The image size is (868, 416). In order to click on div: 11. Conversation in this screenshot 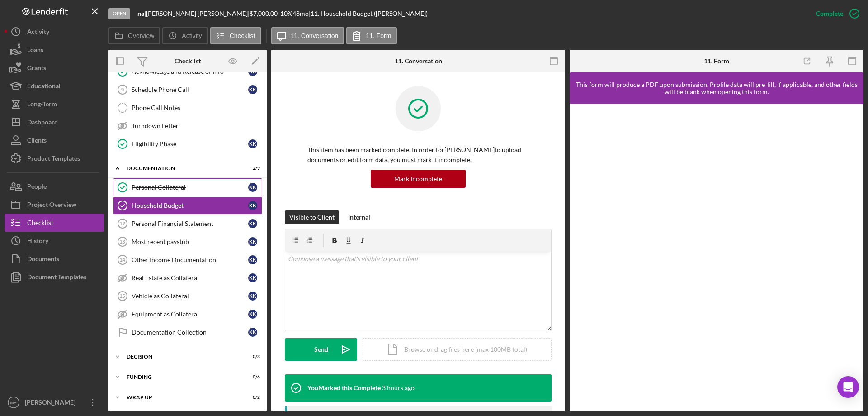, I will do `click(419, 61)`.